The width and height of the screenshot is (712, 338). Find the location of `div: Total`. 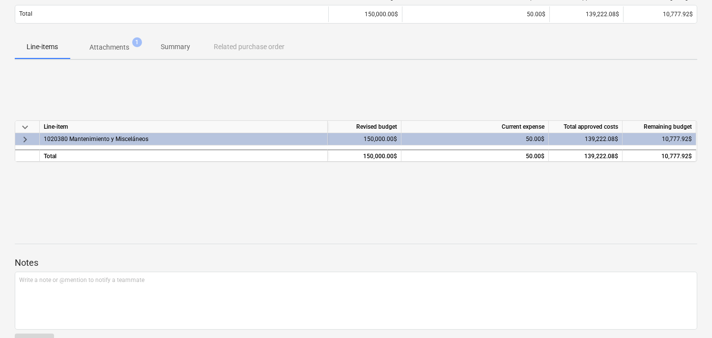

div: Total is located at coordinates (184, 155).